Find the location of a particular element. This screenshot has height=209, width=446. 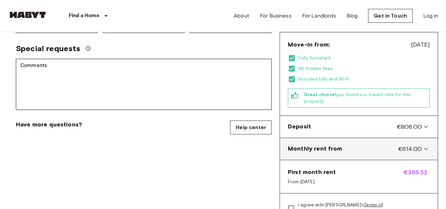

img: Habyt is located at coordinates (28, 15).